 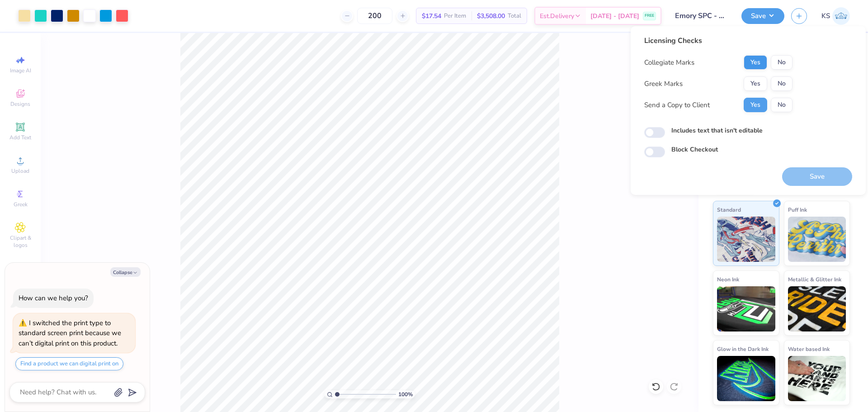 What do you see at coordinates (669, 62) in the screenshot?
I see `div: Collegiate Marks` at bounding box center [669, 62].